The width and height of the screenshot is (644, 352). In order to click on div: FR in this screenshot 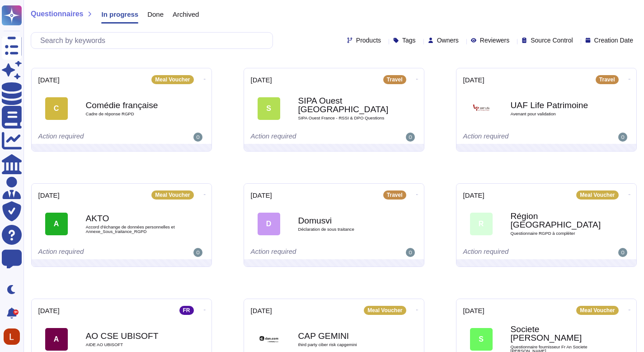, I will do `click(187, 310)`.